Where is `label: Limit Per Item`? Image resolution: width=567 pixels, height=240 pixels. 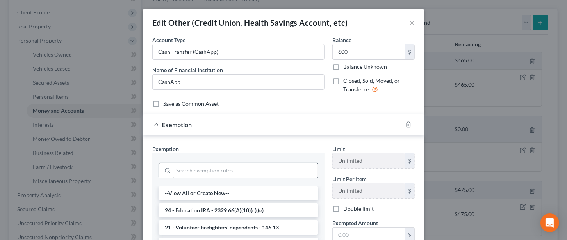 label: Limit Per Item is located at coordinates (349, 179).